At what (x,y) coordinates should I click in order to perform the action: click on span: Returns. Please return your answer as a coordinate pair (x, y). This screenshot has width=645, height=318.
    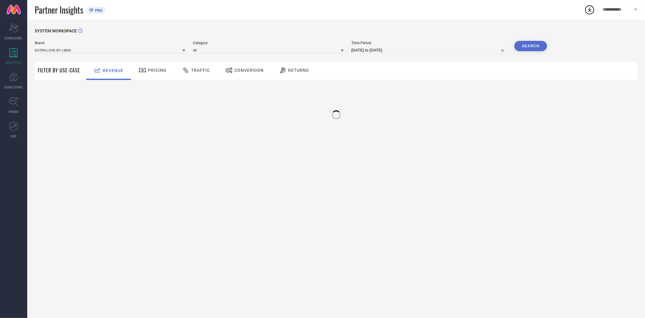
    Looking at the image, I should click on (299, 70).